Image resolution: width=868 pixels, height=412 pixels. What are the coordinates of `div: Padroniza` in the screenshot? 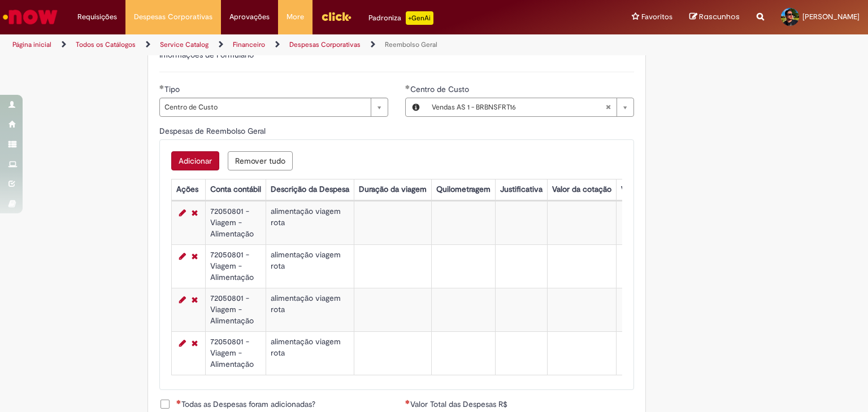 It's located at (400, 18).